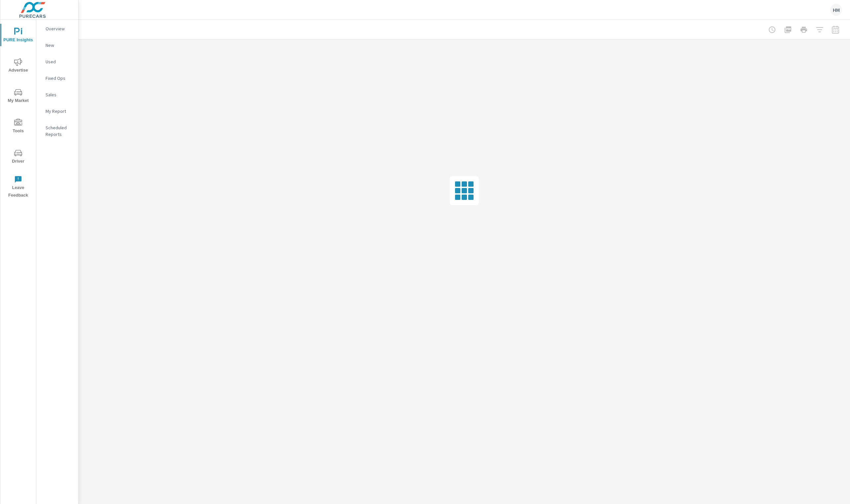 The width and height of the screenshot is (850, 504). What do you see at coordinates (18, 36) in the screenshot?
I see `span: PURE Insights` at bounding box center [18, 36].